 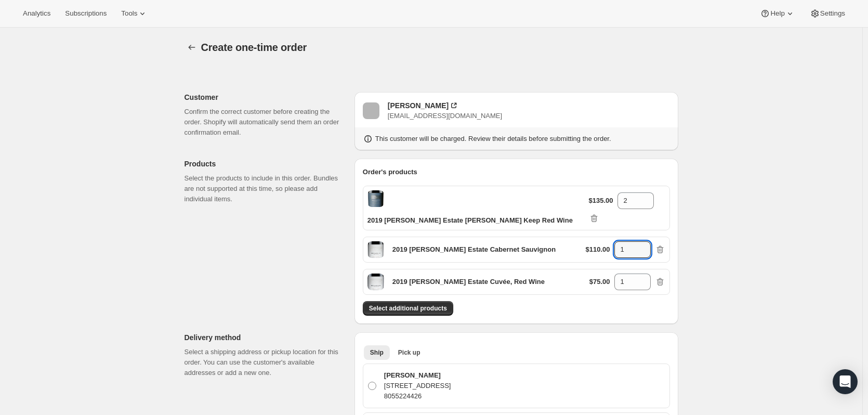 What do you see at coordinates (827, 14) in the screenshot?
I see `button: Settings` at bounding box center [827, 14].